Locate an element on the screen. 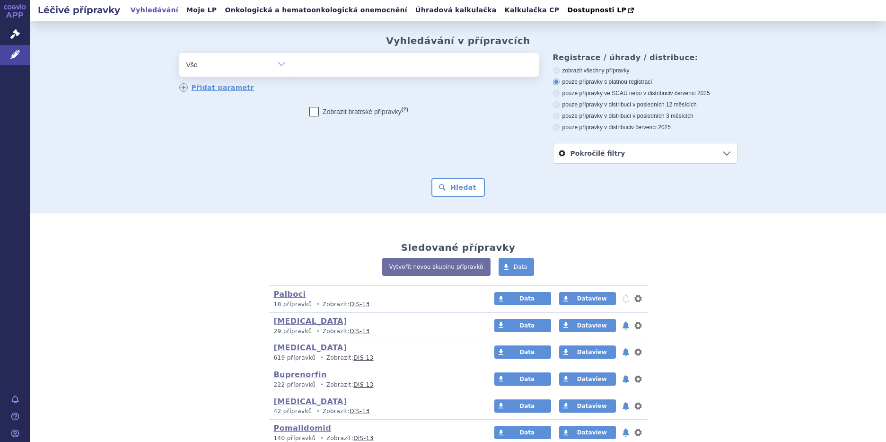  label: Zobrazit bratrské přípravky is located at coordinates (359, 112).